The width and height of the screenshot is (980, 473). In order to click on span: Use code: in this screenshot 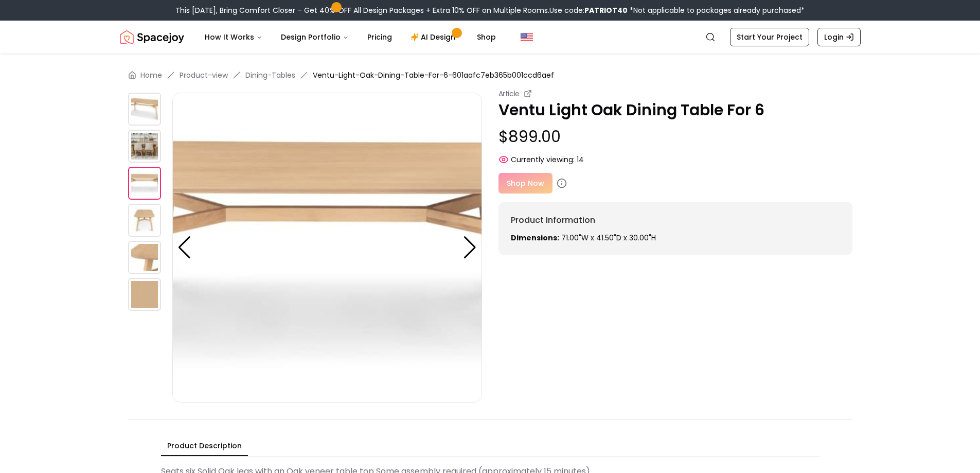, I will do `click(589, 10)`.